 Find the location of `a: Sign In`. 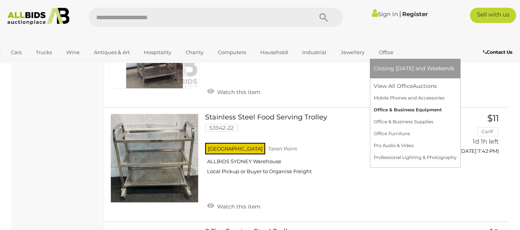

a: Sign In is located at coordinates (385, 14).